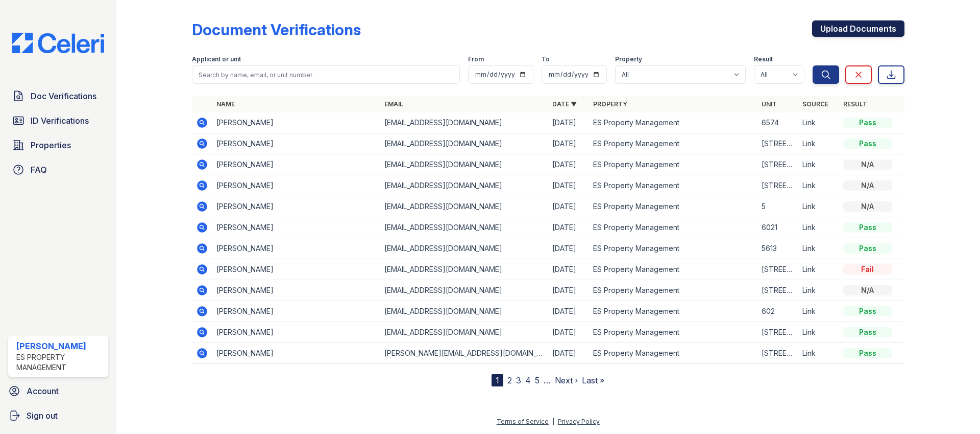 Image resolution: width=980 pixels, height=434 pixels. What do you see at coordinates (593, 380) in the screenshot?
I see `a: Last »` at bounding box center [593, 380].